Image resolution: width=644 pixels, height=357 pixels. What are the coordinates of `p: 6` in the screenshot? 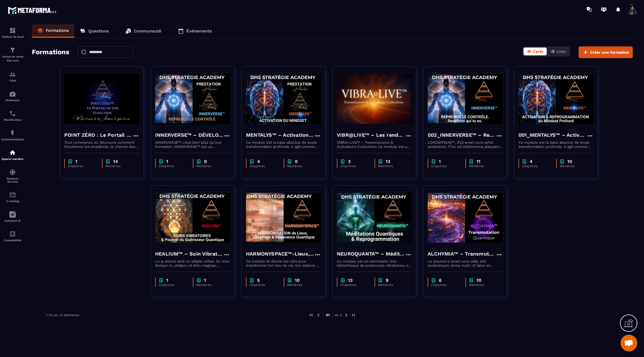 It's located at (440, 280).